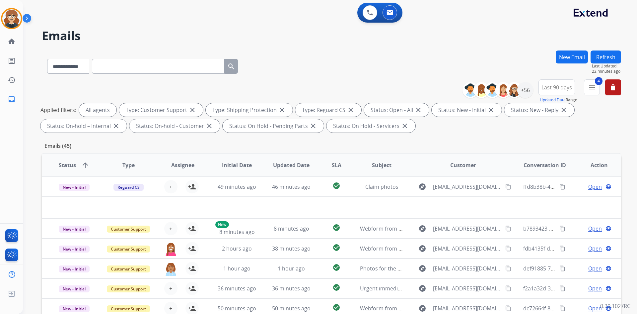  Describe the element at coordinates (291, 248) in the screenshot. I see `span: 38 minutes ago` at that location.